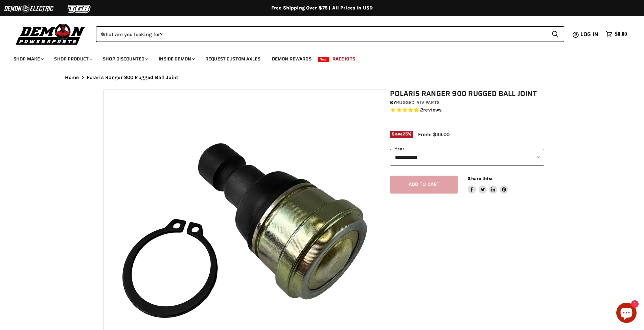 This screenshot has width=644, height=330. Describe the element at coordinates (467, 157) in the screenshot. I see `select: year` at that location.